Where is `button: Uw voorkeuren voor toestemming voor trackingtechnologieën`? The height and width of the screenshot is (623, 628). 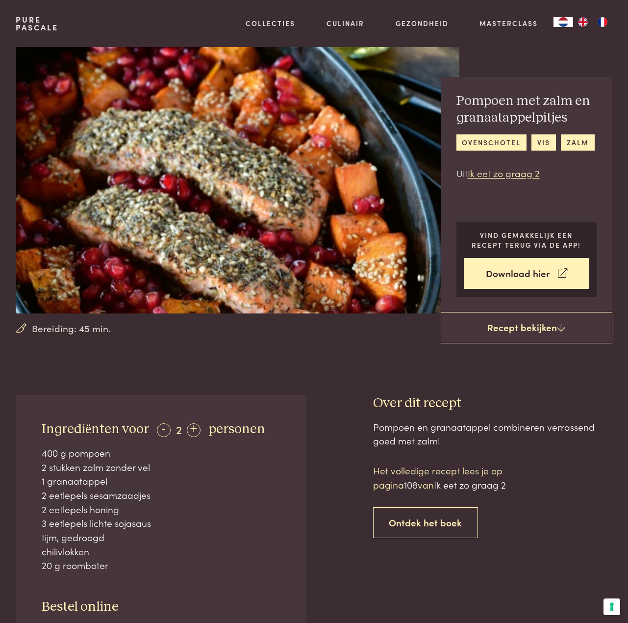 button: Uw voorkeuren voor toestemming voor trackingtechnologieën is located at coordinates (612, 607).